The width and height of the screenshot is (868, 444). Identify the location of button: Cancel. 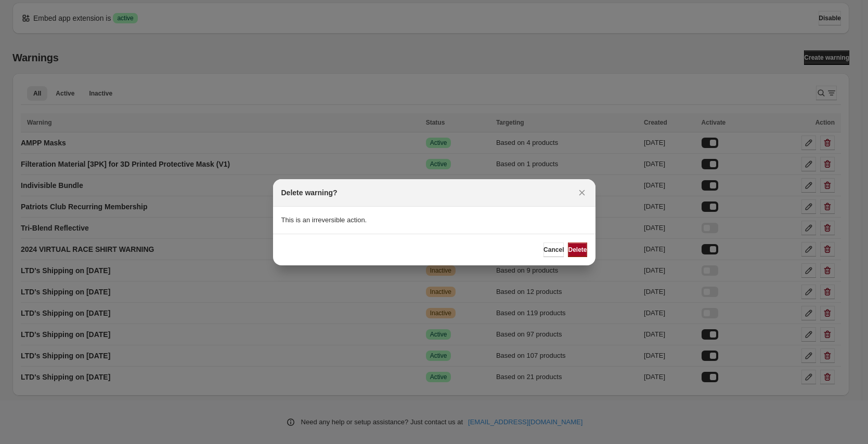
(553, 249).